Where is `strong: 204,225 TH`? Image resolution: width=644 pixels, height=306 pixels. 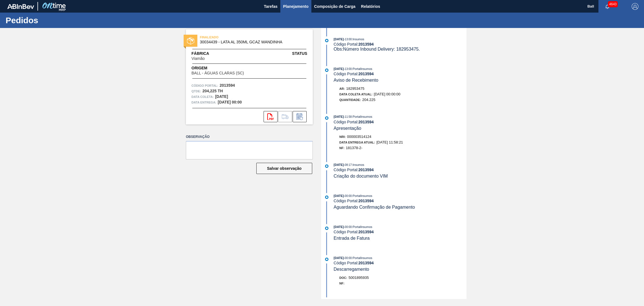
strong: 204,225 TH is located at coordinates (212, 91).